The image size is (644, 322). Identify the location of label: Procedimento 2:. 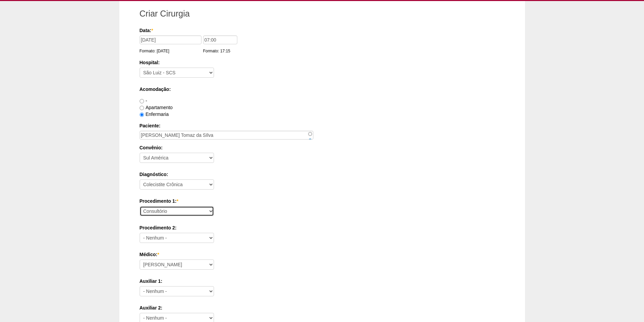
(322, 228).